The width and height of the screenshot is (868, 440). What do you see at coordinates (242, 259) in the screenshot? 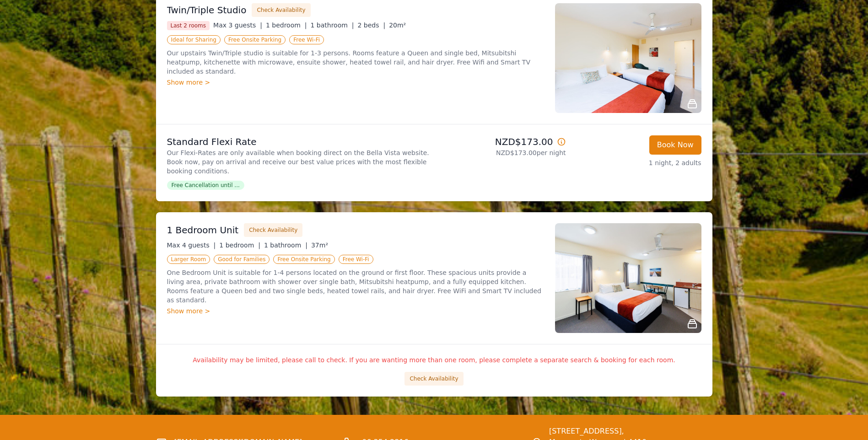
I see `span: Good for Families` at bounding box center [242, 259].